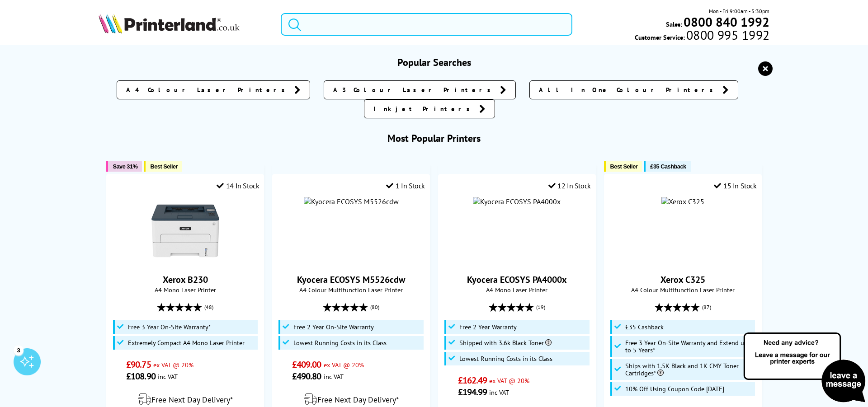  Describe the element at coordinates (141, 376) in the screenshot. I see `span: £108.90` at that location.